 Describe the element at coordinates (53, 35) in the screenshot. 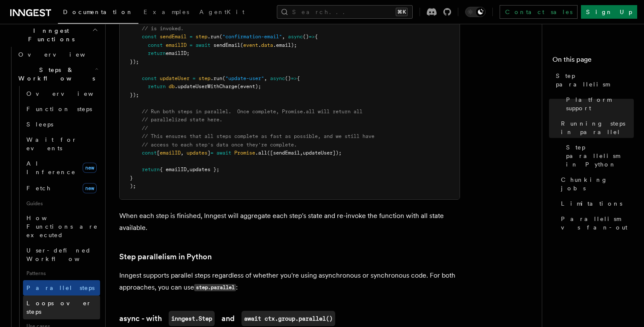

I see `button: Inngest Functions` at that location.